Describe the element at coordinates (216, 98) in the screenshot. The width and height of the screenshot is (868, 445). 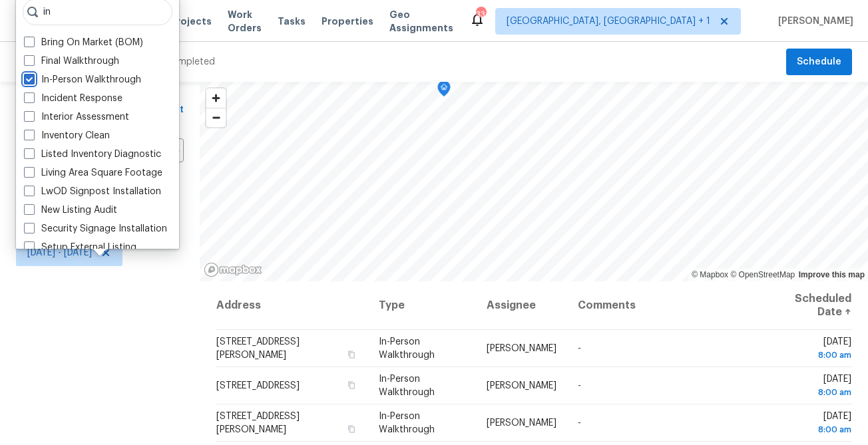
I see `button: Zoom in` at that location.